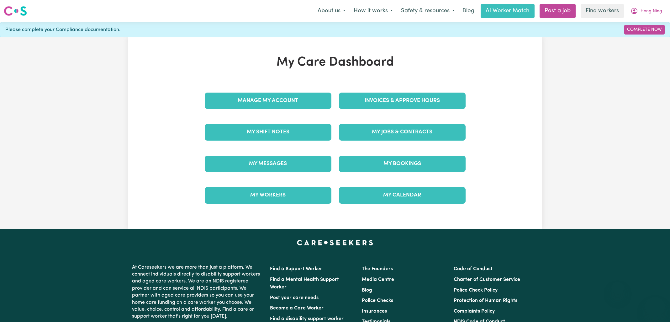 Image resolution: width=670 pixels, height=322 pixels. Describe the element at coordinates (268, 101) in the screenshot. I see `a: Manage My Account` at that location.